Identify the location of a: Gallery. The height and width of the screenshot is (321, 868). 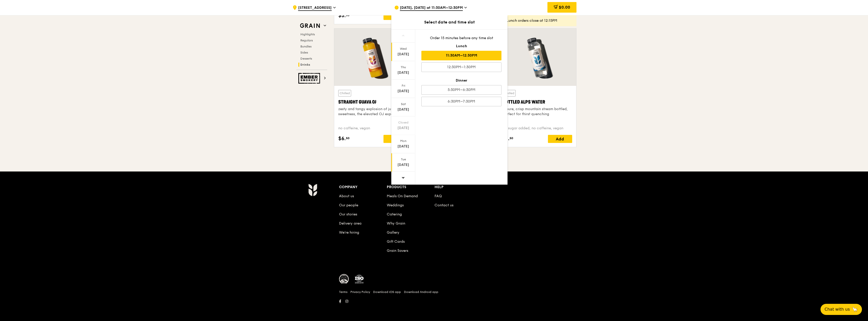
(393, 232).